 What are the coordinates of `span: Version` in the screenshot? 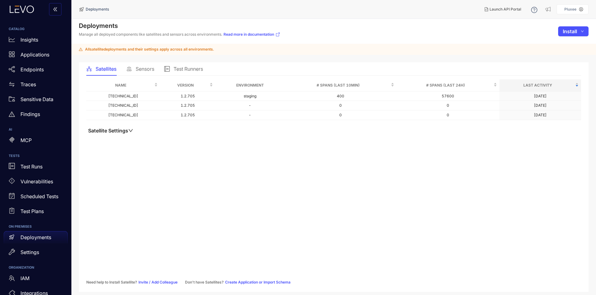 It's located at (185, 85).